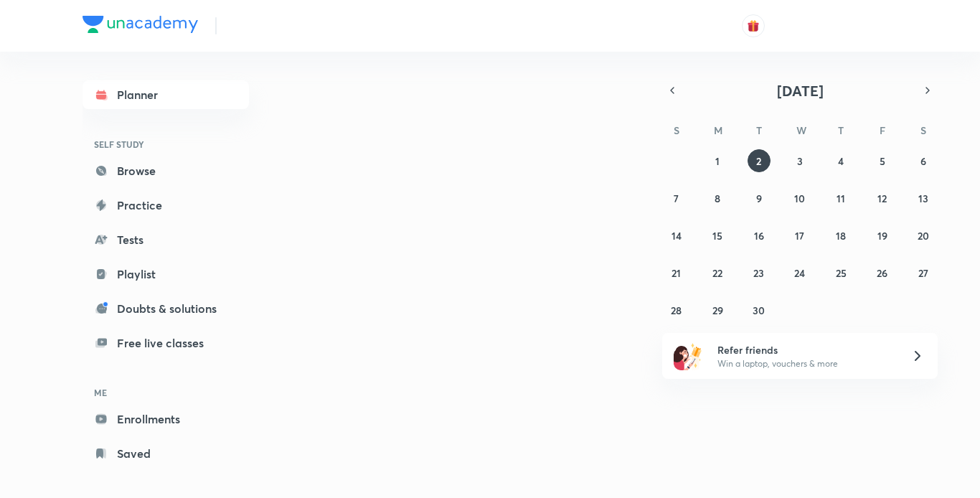 The height and width of the screenshot is (498, 980). Describe the element at coordinates (166, 274) in the screenshot. I see `a: Playlist` at that location.